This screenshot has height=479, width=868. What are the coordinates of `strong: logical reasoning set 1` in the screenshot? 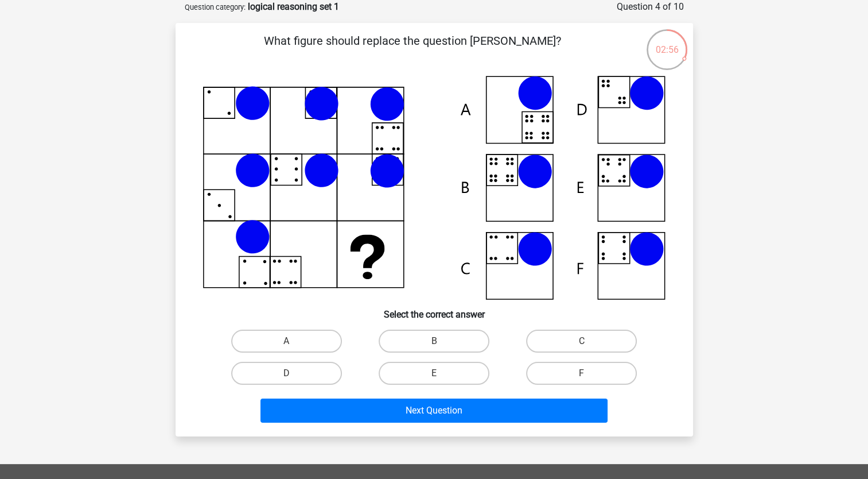 It's located at (293, 6).